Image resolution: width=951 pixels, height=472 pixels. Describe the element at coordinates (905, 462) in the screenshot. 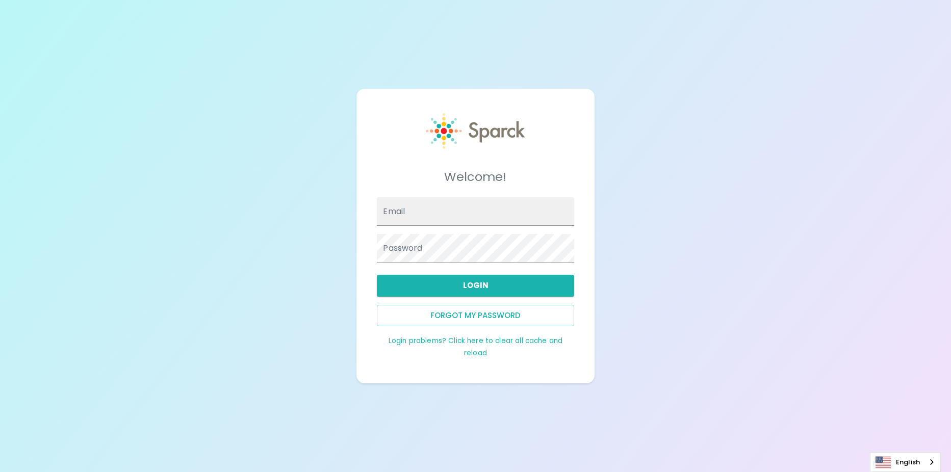

I see `a: English` at that location.